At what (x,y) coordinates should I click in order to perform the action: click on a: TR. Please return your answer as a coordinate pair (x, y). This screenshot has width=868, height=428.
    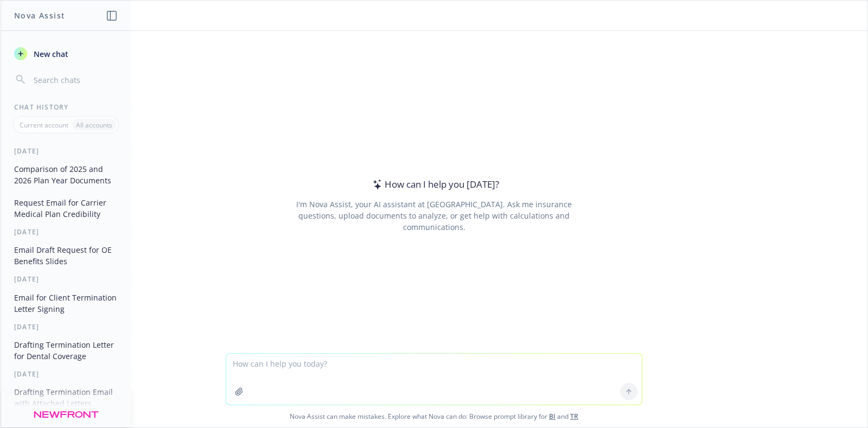
    Looking at the image, I should click on (574, 416).